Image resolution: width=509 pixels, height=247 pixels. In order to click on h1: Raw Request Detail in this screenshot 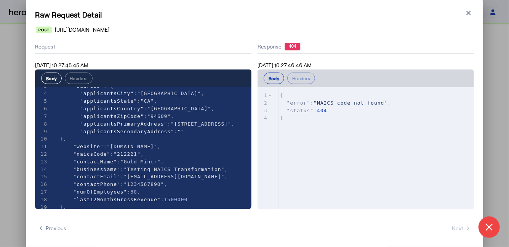, I will do `click(255, 14)`.